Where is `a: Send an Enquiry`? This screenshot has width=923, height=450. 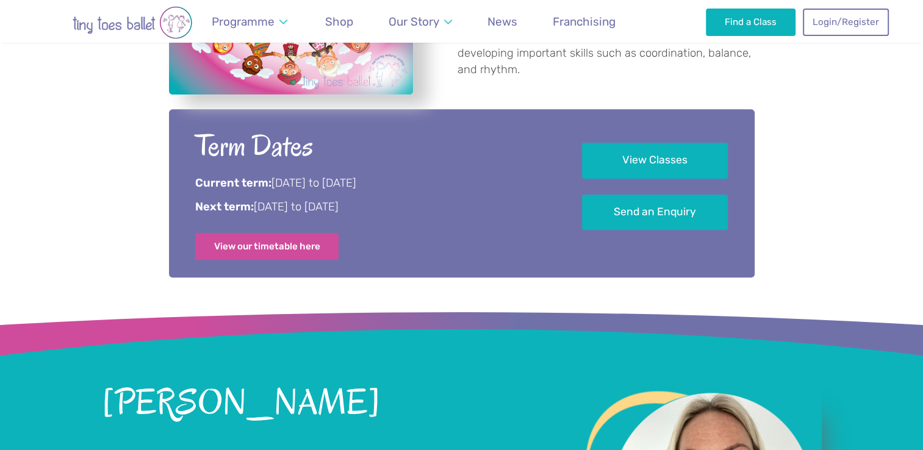 a: Send an Enquiry is located at coordinates (654, 212).